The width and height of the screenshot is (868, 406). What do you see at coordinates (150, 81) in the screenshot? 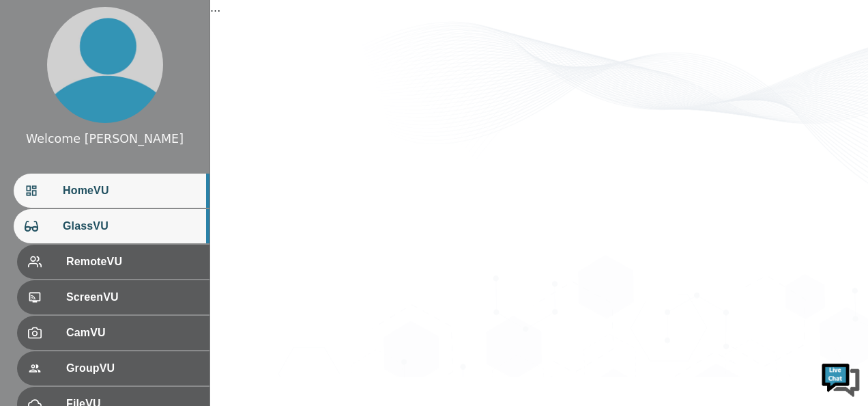
I see `div: Chat with us now` at bounding box center [150, 81].